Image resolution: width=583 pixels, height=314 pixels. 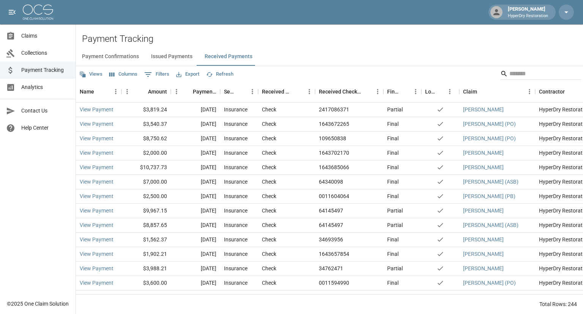 I want to click on button: open drawer, so click(x=12, y=12).